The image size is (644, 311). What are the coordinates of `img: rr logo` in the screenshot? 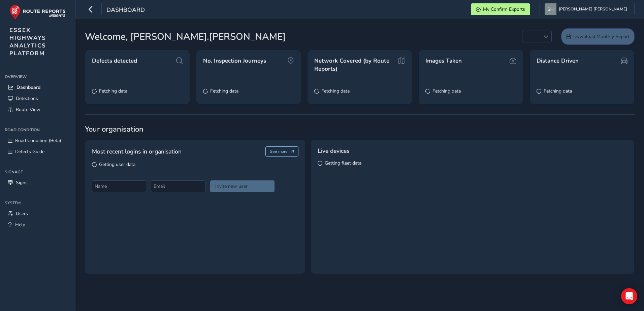 It's located at (38, 12).